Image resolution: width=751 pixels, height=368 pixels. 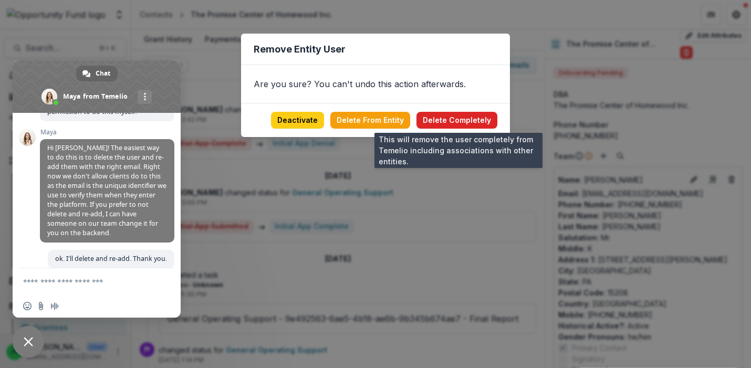 What do you see at coordinates (27, 306) in the screenshot?
I see `span: Insert an emoji` at bounding box center [27, 306].